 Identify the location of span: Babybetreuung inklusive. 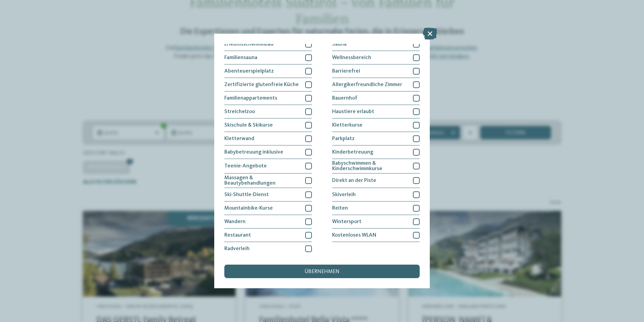
(254, 152).